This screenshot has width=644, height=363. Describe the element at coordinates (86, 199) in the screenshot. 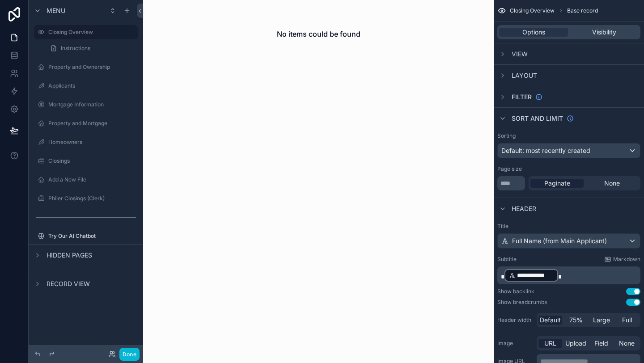

I see `a: Philer Closings (Clerk)` at that location.